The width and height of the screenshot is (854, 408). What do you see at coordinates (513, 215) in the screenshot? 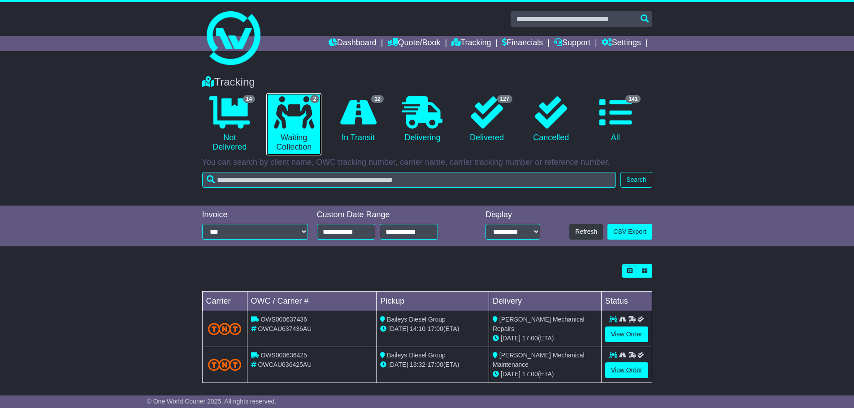
I see `div: Display` at bounding box center [513, 215].